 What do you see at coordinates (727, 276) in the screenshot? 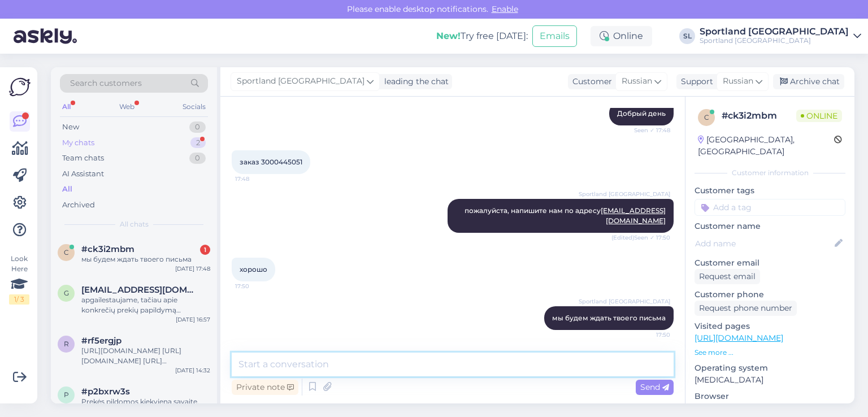
I see `div: Request email` at bounding box center [727, 276].